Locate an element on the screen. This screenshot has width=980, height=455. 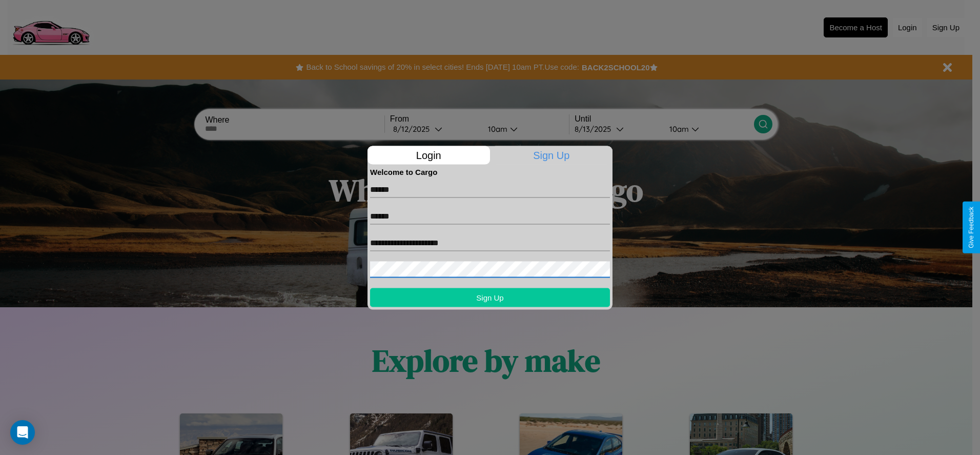
h4: Welcome to Cargo is located at coordinates (490, 172).